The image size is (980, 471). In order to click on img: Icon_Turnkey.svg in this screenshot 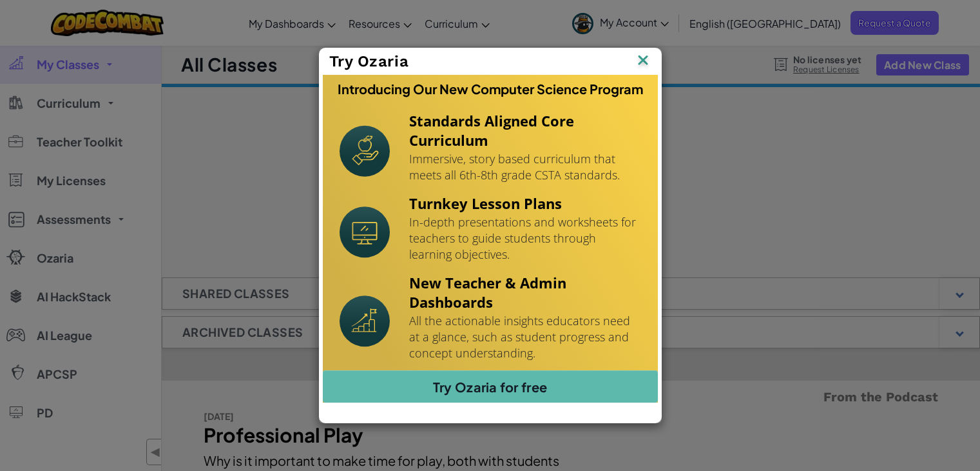, I will do `click(365, 232)`.